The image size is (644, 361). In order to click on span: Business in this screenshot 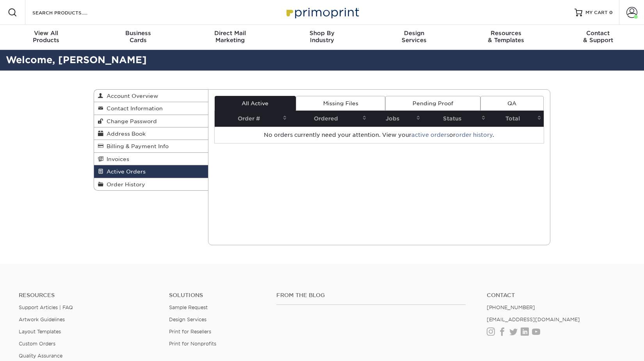, I will do `click(138, 33)`.